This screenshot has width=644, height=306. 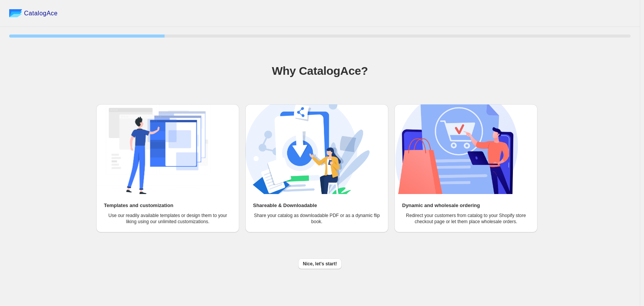 I want to click on p: Use our readily available templates or design them to your liking using our unlimited customizati..., so click(x=168, y=218).